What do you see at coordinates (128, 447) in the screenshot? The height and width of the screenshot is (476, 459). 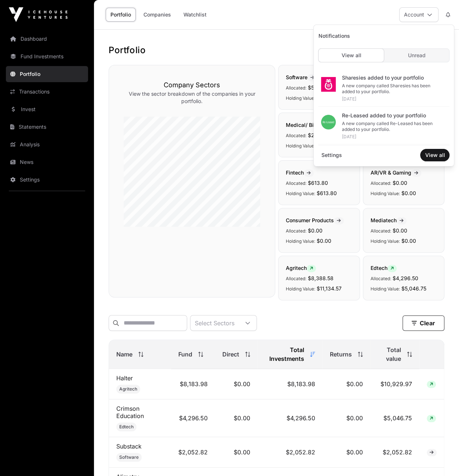 I see `a: Substack` at bounding box center [128, 447].